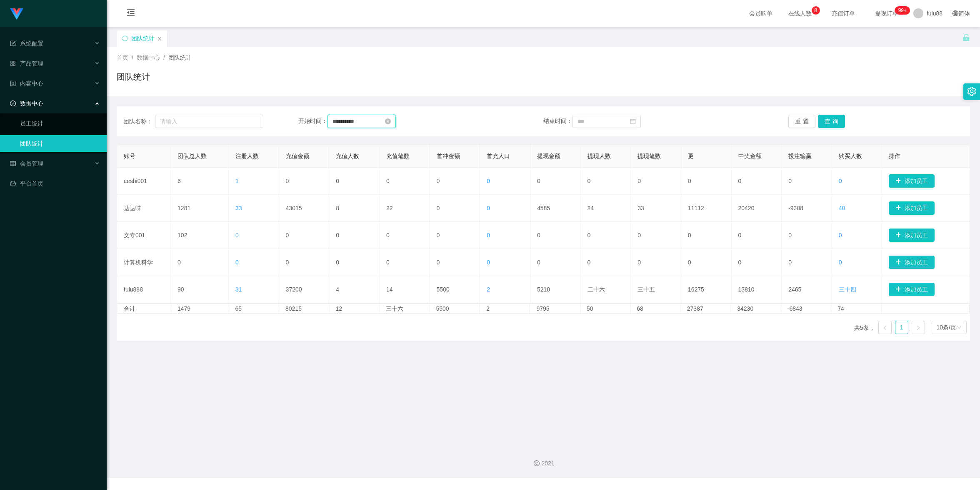 Image resolution: width=980 pixels, height=490 pixels. What do you see at coordinates (591, 208) in the screenshot?
I see `font: 24` at bounding box center [591, 208].